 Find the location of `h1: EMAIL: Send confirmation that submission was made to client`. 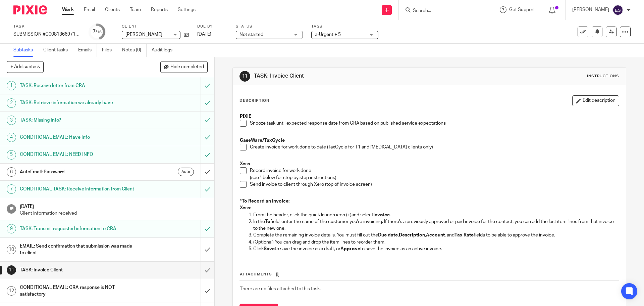

h1: EMAIL: Send confirmation that submission was made to client is located at coordinates (78, 249).